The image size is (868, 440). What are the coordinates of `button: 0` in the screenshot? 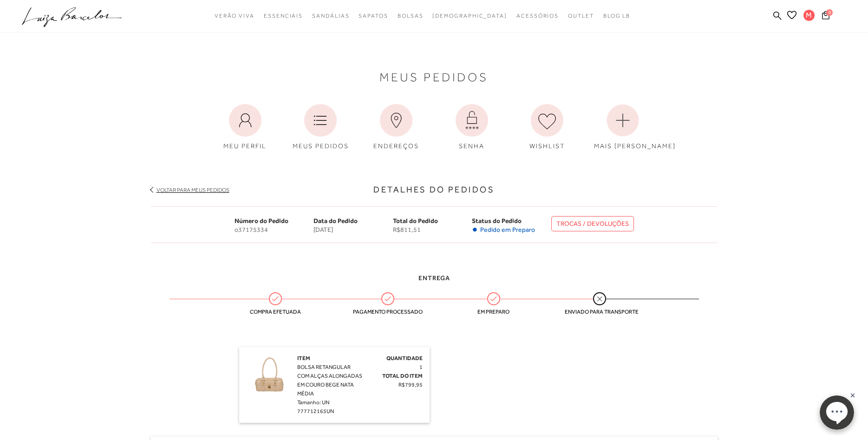 It's located at (826, 16).